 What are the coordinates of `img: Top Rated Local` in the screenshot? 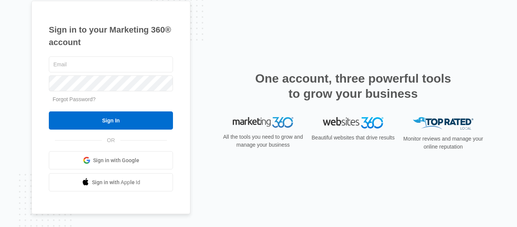 It's located at (443, 123).